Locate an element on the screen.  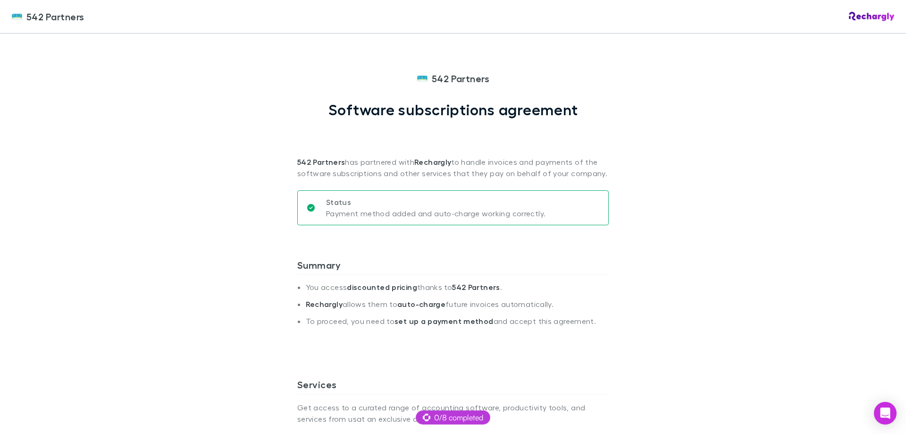
li: To proceed, you need to and accept this agreement. is located at coordinates (457, 325).